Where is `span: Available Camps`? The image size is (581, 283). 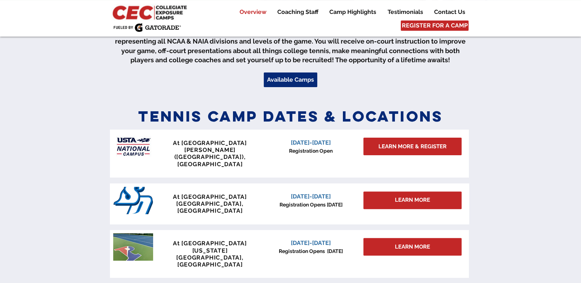
span: Available Camps is located at coordinates (291, 80).